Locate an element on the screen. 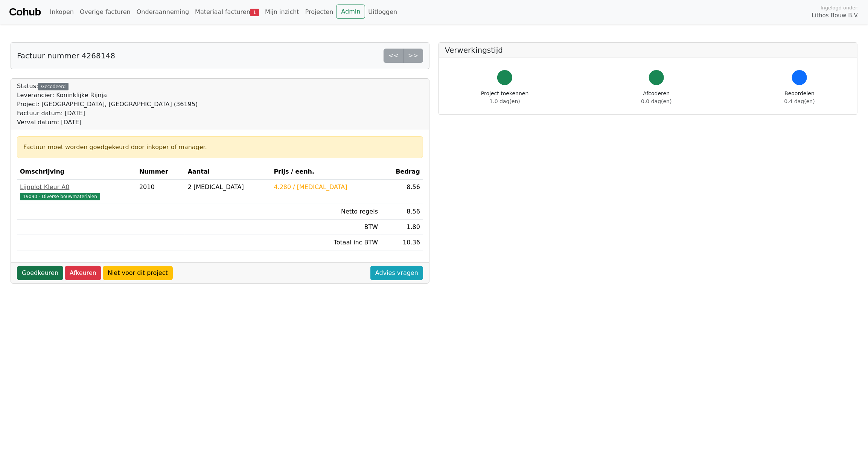  th: Nummer is located at coordinates (161, 172).